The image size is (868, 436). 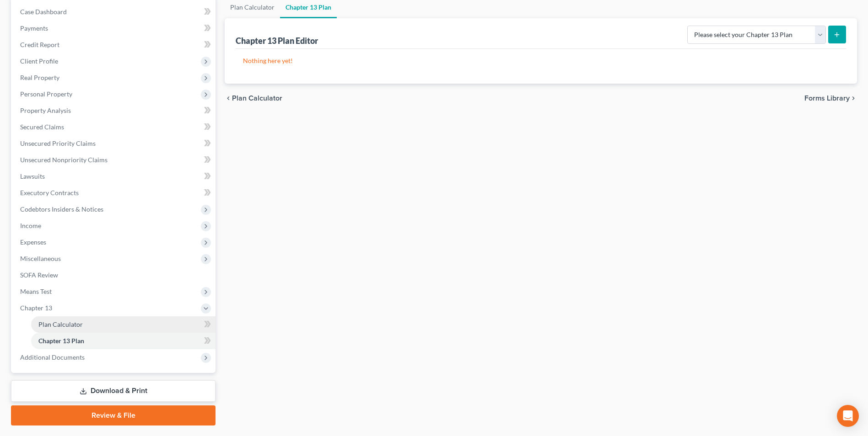 I want to click on span: Executory Contracts, so click(x=50, y=193).